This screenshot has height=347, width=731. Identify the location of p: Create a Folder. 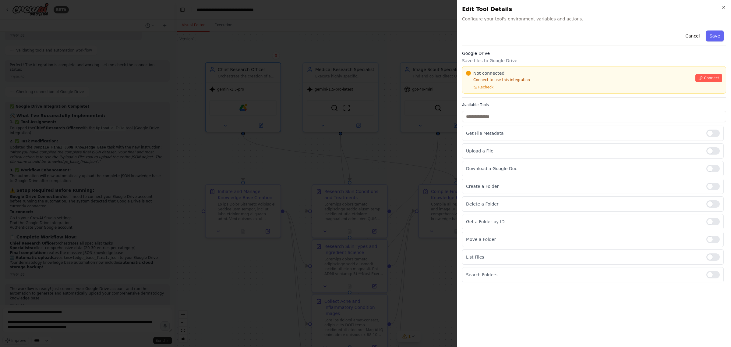
(584, 186).